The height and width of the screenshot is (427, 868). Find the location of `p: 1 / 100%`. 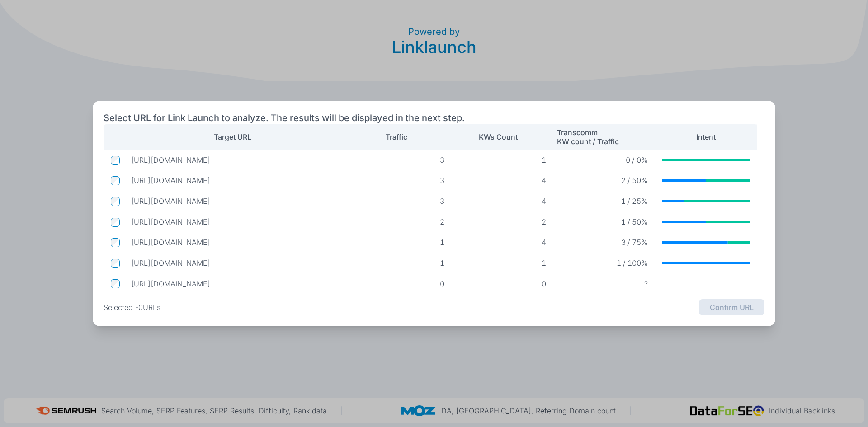

p: 1 / 100% is located at coordinates (604, 263).